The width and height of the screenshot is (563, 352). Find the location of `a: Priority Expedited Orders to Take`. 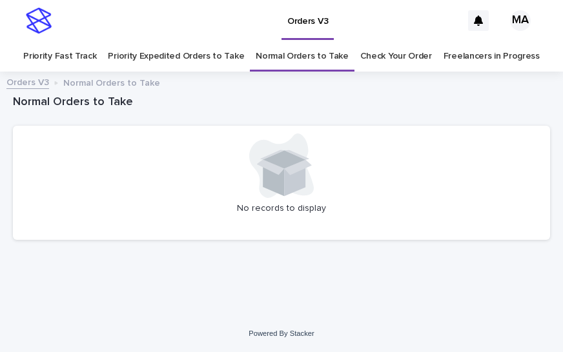

a: Priority Expedited Orders to Take is located at coordinates (176, 56).